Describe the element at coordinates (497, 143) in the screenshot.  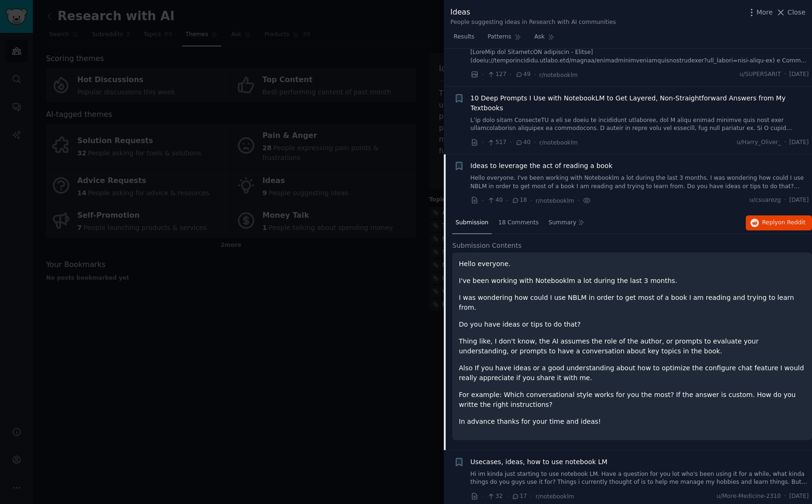
I see `span: 517` at that location.